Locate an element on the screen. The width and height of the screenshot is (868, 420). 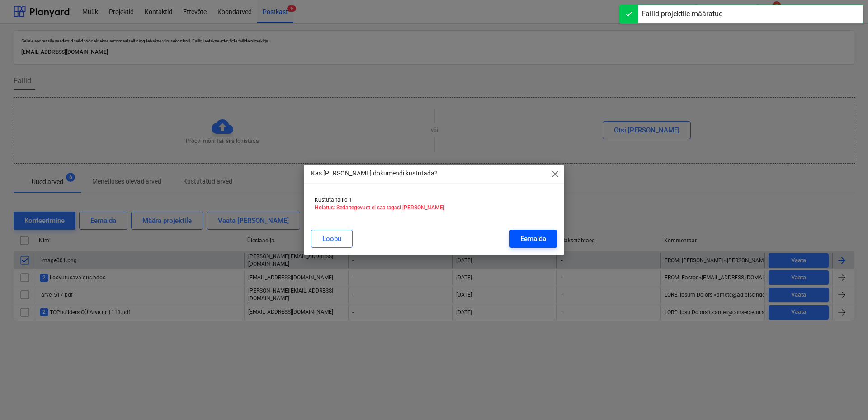
div: Eemalda is located at coordinates (534, 239).